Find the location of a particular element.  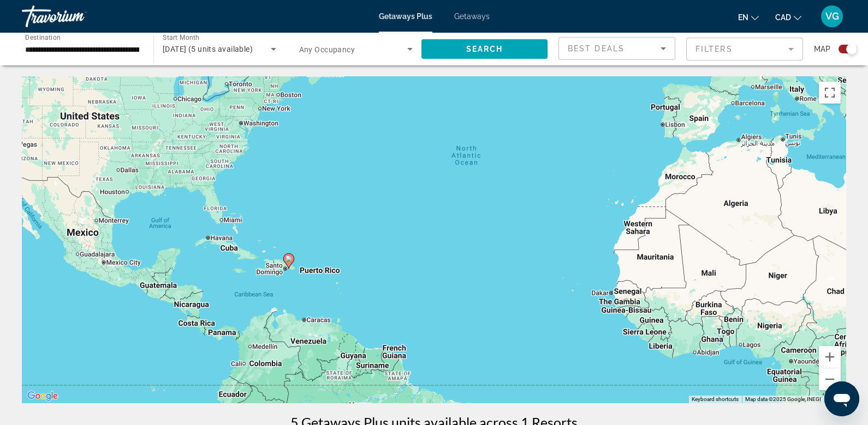

button: Zoom out is located at coordinates (829, 379).